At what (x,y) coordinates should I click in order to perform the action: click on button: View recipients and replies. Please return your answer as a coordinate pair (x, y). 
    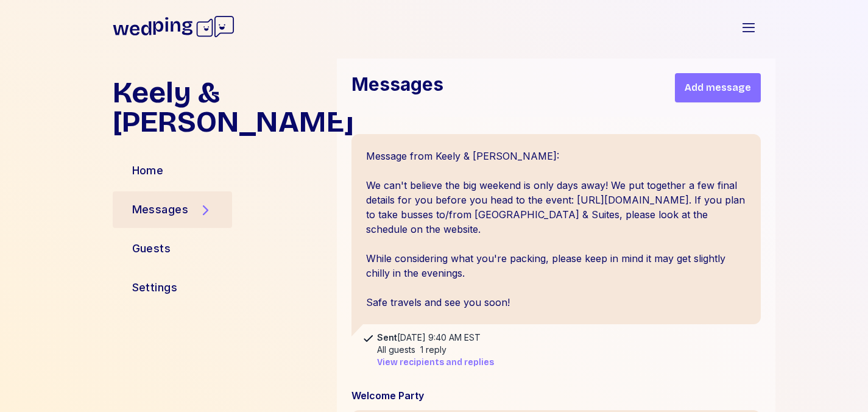
    Looking at the image, I should click on (435, 363).